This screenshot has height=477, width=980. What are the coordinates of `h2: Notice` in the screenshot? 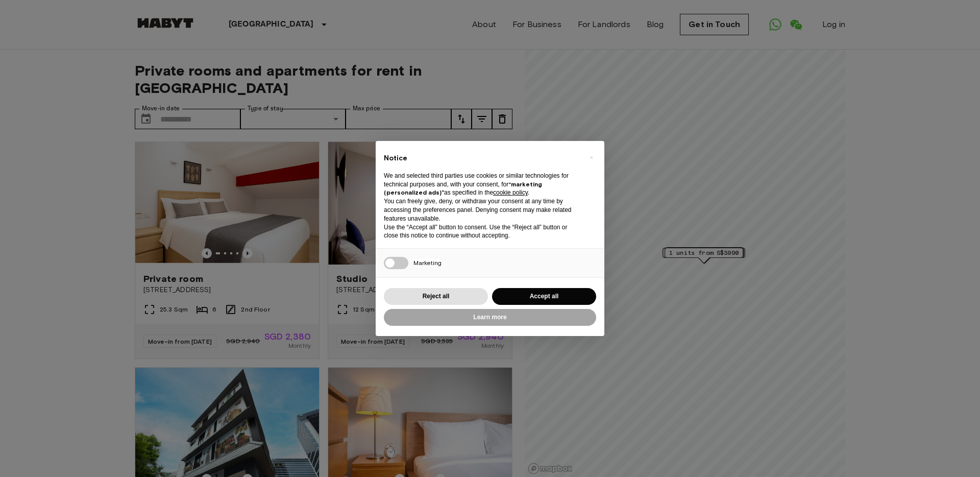 It's located at (482, 158).